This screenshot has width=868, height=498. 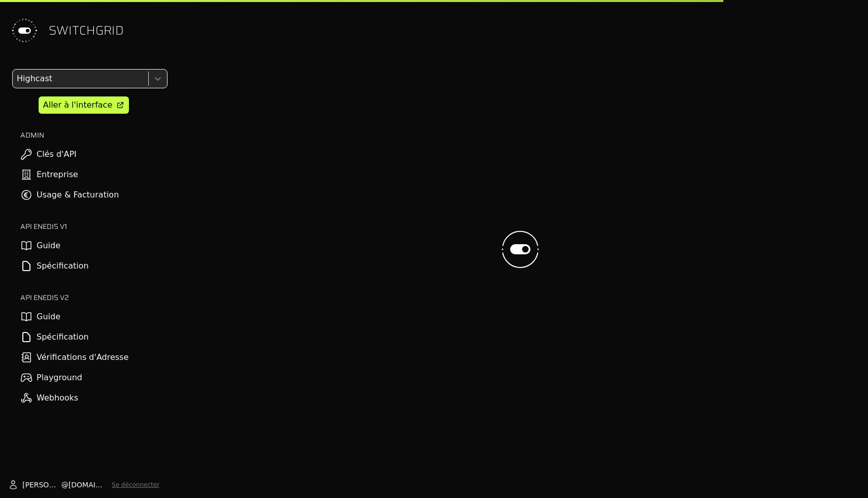 I want to click on a: Aller à l'interface, so click(x=84, y=105).